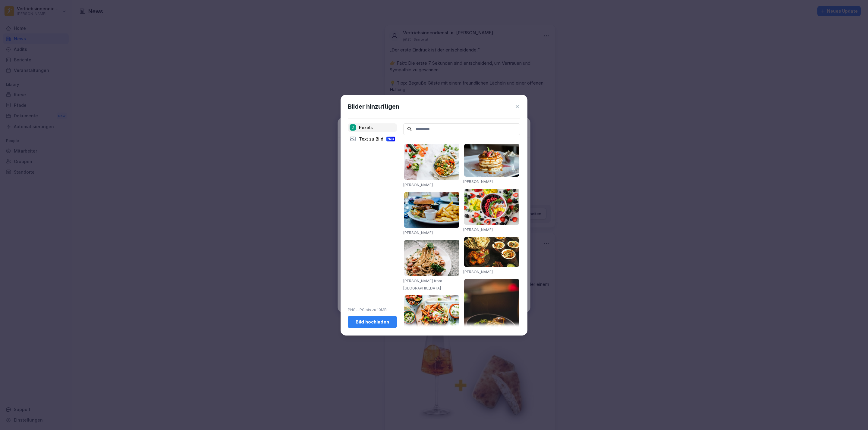 The width and height of the screenshot is (868, 430). I want to click on img: pexels-photo-958545.jpeg, so click(491, 252).